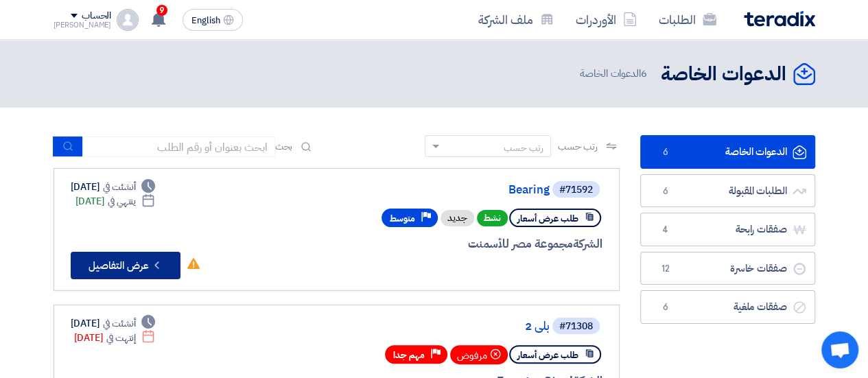 Image resolution: width=868 pixels, height=378 pixels. I want to click on span: English, so click(206, 20).